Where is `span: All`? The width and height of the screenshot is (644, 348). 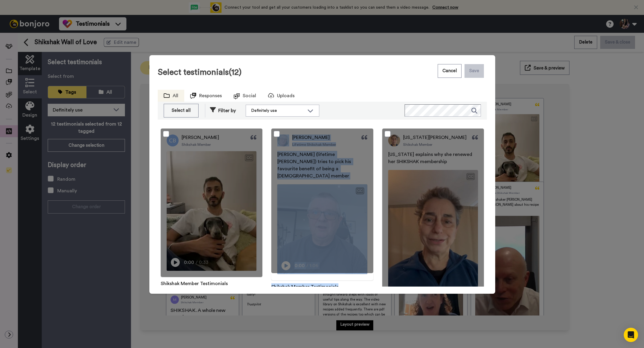 span: All is located at coordinates (175, 96).